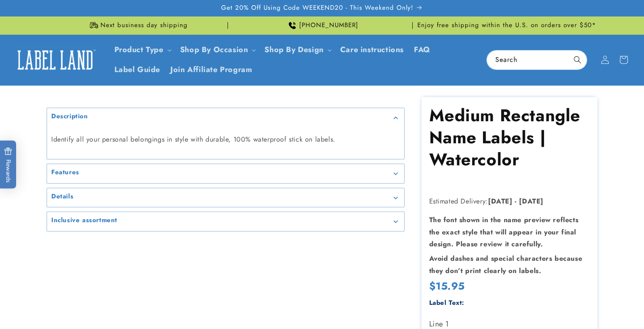  What do you see at coordinates (506, 264) in the screenshot?
I see `strong: Avoid dashes and special characters because they don’t print clearly on labels.` at bounding box center [506, 264].